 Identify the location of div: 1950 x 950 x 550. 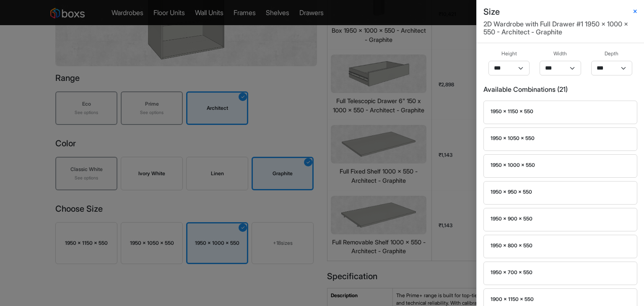
(560, 192).